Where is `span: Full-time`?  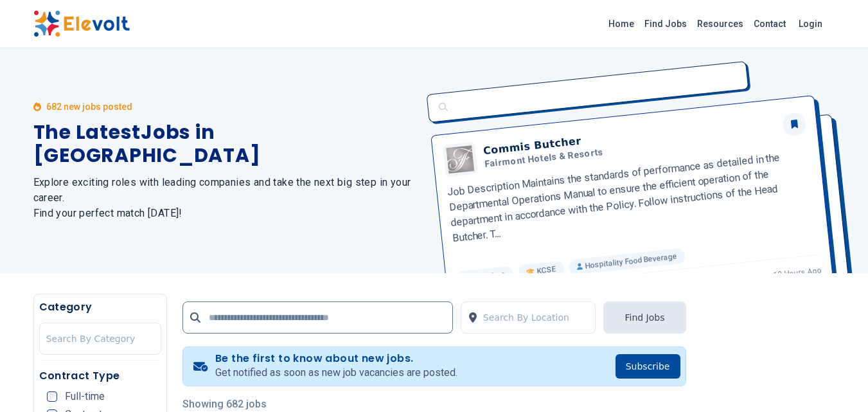
span: Full-time is located at coordinates (85, 397).